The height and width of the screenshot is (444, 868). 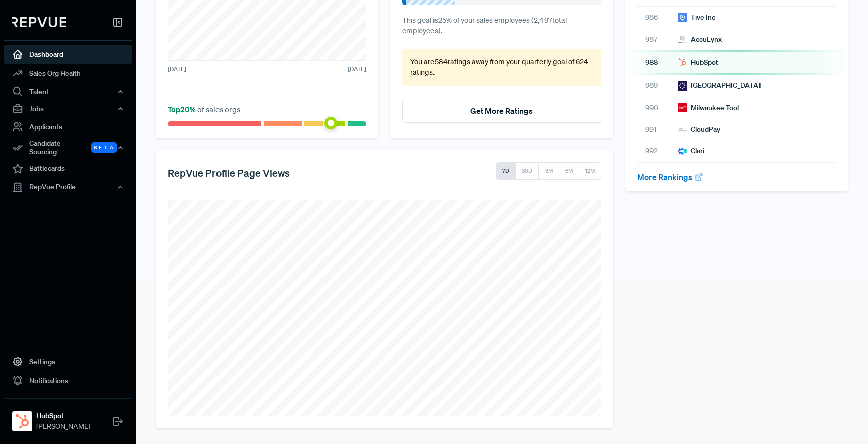 What do you see at coordinates (683, 152) in the screenshot?
I see `img: Clari` at bounding box center [683, 152].